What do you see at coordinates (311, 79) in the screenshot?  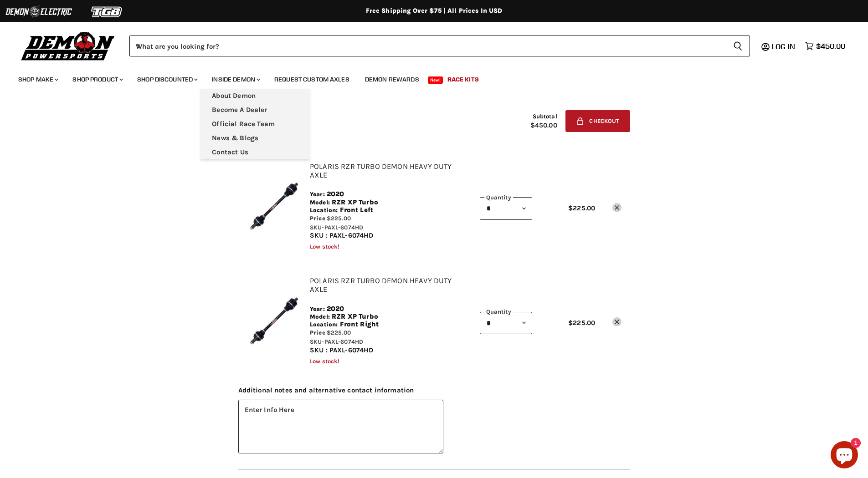 I see `a: Request Custom Axles` at bounding box center [311, 79].